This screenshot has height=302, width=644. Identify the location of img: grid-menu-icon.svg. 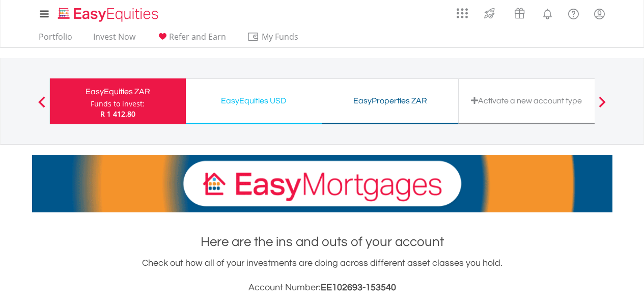
(462, 13).